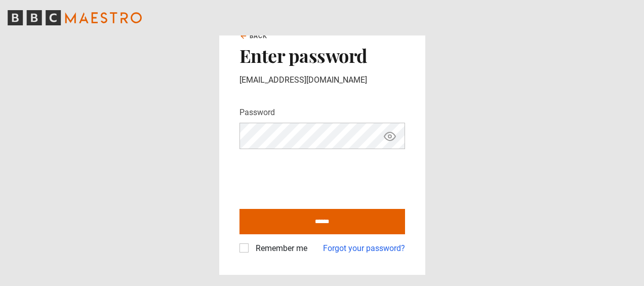 Image resolution: width=644 pixels, height=286 pixels. What do you see at coordinates (279, 248) in the screenshot?
I see `label: Remember me` at bounding box center [279, 248].